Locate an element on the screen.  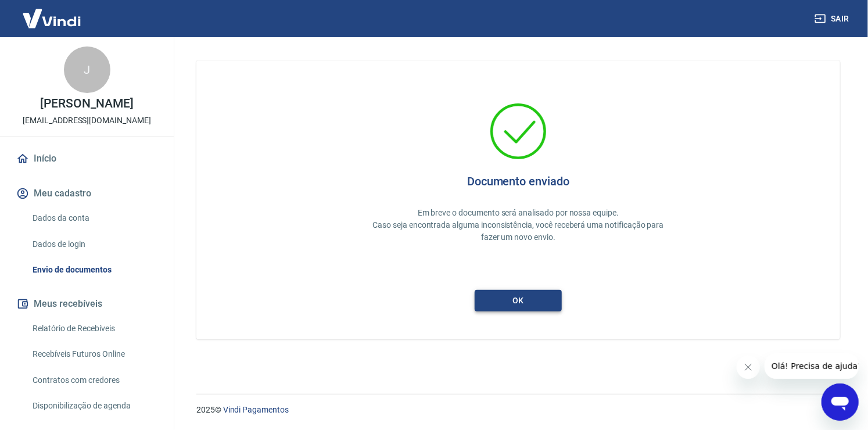
button: ok is located at coordinates (518, 300).